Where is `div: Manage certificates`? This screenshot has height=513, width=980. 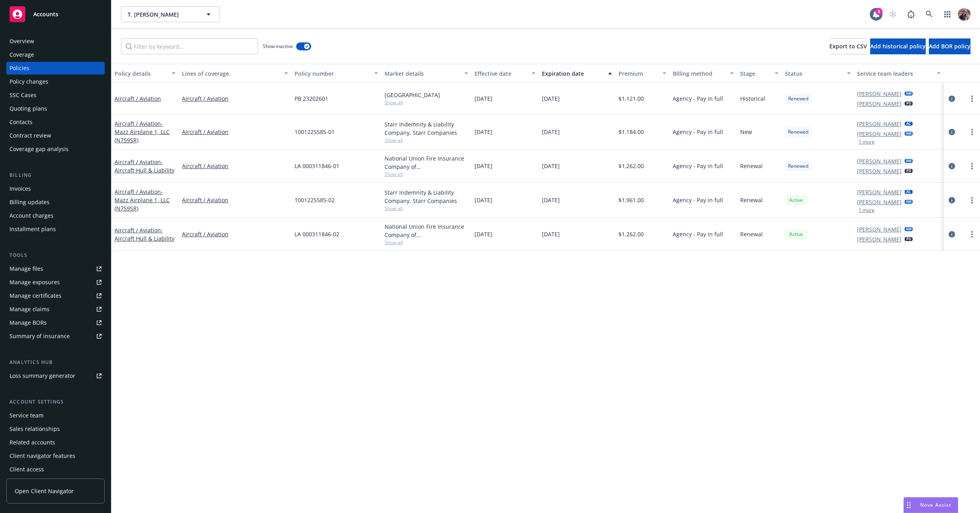 div: Manage certificates is located at coordinates (35, 296).